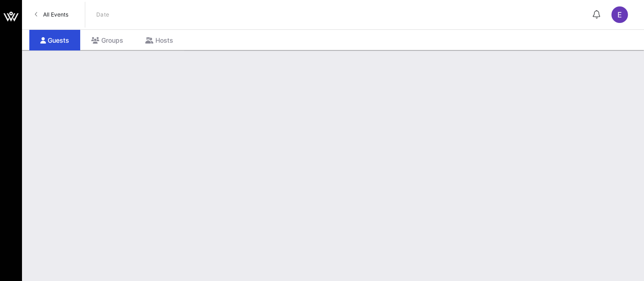 This screenshot has width=644, height=281. What do you see at coordinates (159, 40) in the screenshot?
I see `div: Hosts` at bounding box center [159, 40].